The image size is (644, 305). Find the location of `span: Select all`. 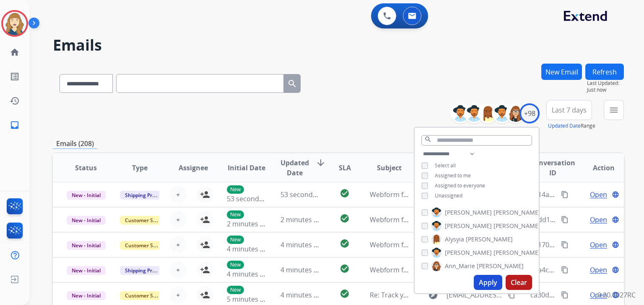

span: Select all is located at coordinates (446, 165).